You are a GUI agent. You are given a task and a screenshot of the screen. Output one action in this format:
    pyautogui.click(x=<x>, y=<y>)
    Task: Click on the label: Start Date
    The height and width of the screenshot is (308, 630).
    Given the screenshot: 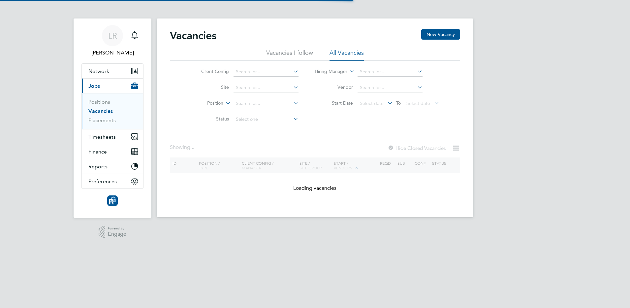 What is the action you would take?
    pyautogui.click(x=334, y=103)
    